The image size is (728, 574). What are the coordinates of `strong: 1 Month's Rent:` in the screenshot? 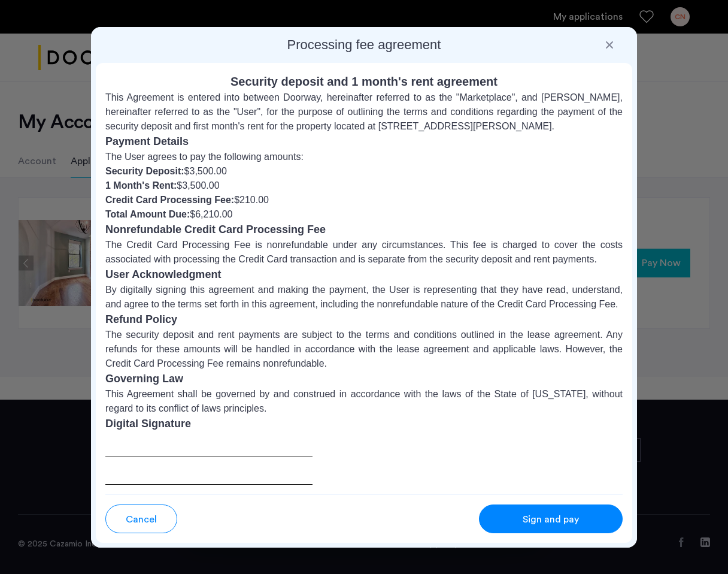 It's located at (140, 185).